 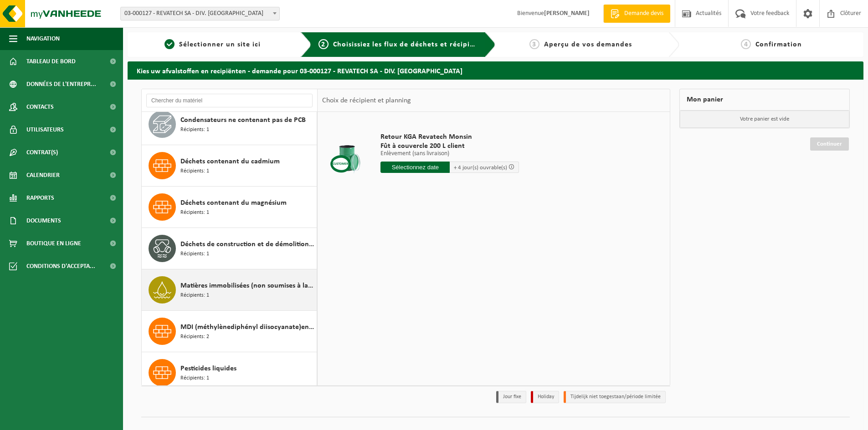 What do you see at coordinates (367, 101) in the screenshot?
I see `div: Choix de récipient et planning` at bounding box center [367, 101].